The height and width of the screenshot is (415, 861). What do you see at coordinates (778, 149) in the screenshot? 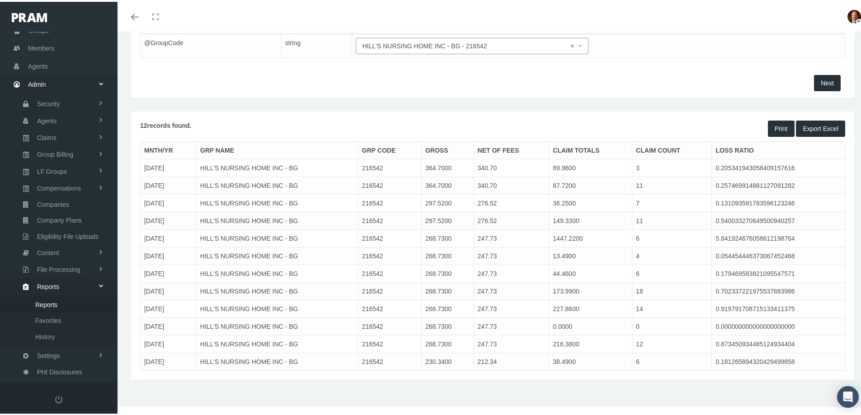
I see `th: LOSS RATIO` at bounding box center [778, 149].